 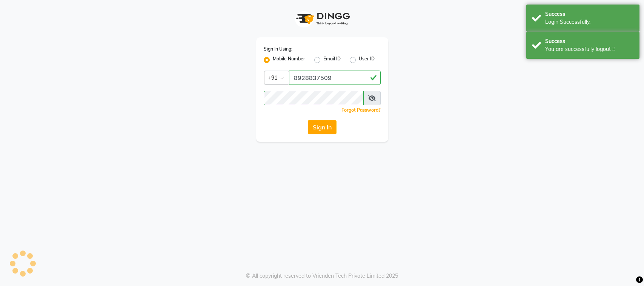 I want to click on div: You are successfully logout !!, so click(x=589, y=49).